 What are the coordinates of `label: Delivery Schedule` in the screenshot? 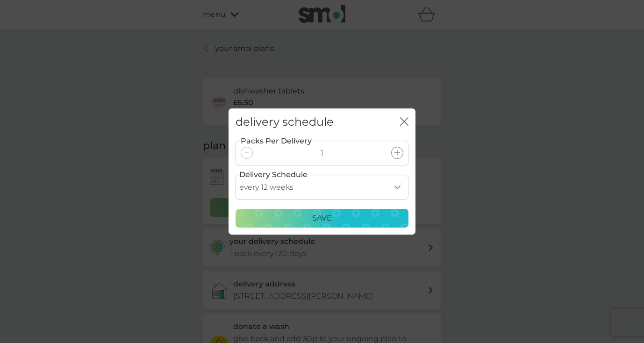 It's located at (273, 175).